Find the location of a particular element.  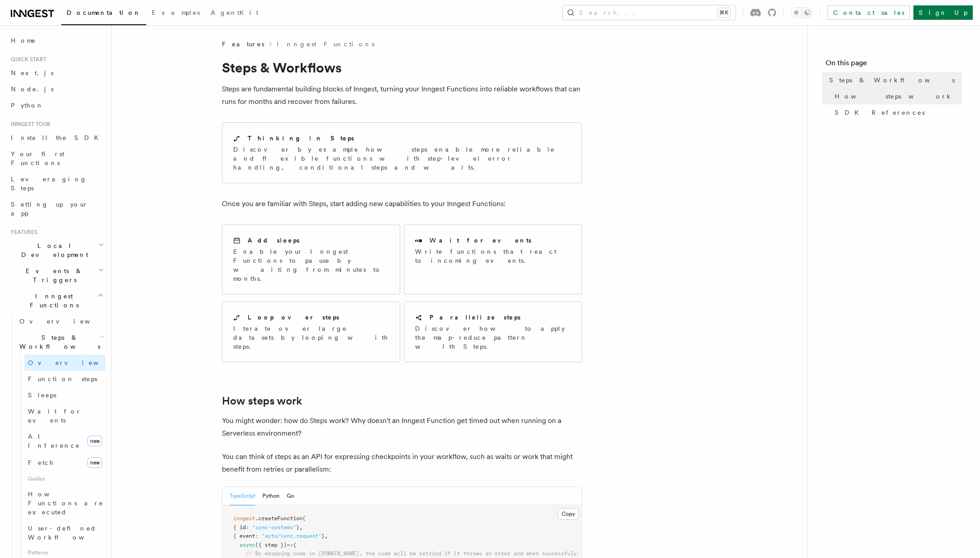

button: Go is located at coordinates (291, 496).